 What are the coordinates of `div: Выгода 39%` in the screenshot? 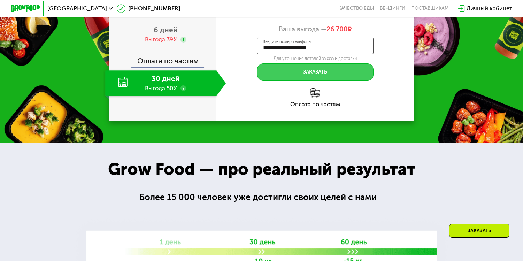 It's located at (161, 39).